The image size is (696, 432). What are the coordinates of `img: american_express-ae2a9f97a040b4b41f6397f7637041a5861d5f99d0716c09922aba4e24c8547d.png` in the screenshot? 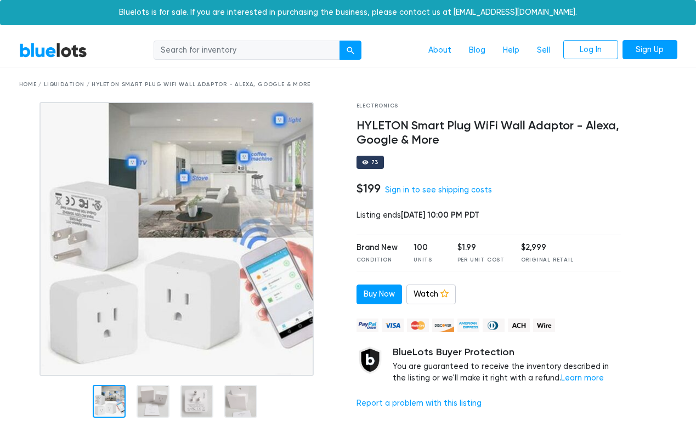 It's located at (469, 325).